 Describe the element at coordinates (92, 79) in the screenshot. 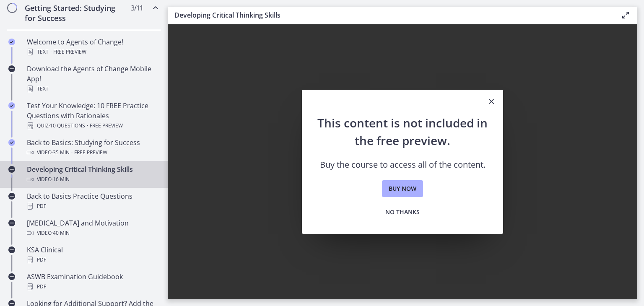

I see `div: Download the Agents of Change Mobile App!` at that location.